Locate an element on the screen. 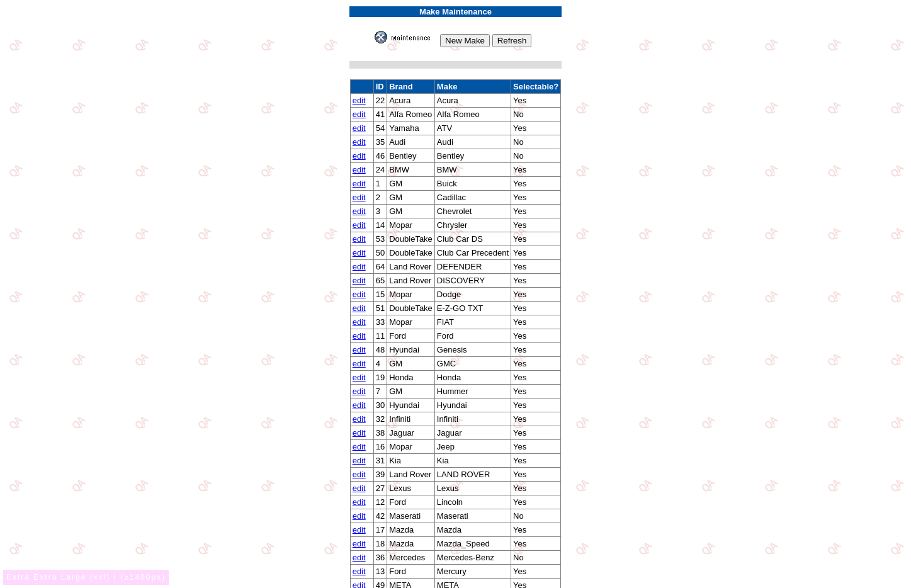  td: Audi is located at coordinates (411, 143).